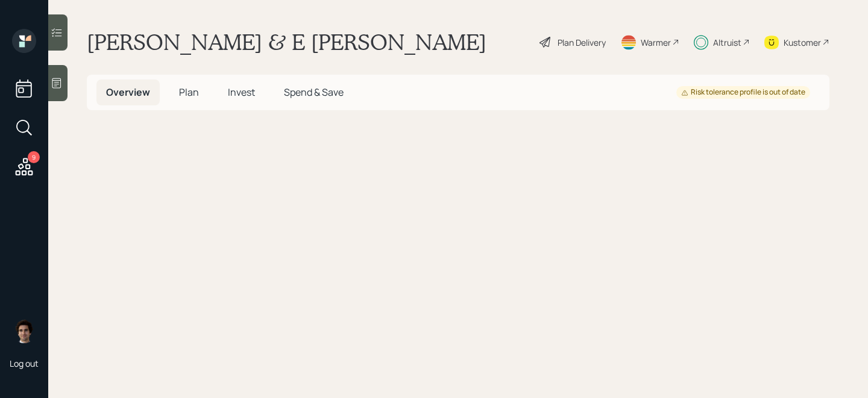 Image resolution: width=868 pixels, height=398 pixels. What do you see at coordinates (24, 364) in the screenshot?
I see `div: Log out` at bounding box center [24, 364].